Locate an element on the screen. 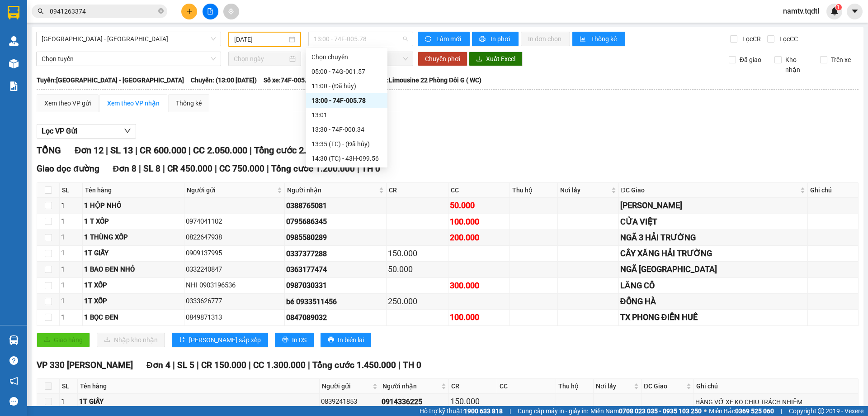 Image resolution: width=868 pixels, height=416 pixels. span: 13:00 - 74F-005.78 is located at coordinates (361, 39).